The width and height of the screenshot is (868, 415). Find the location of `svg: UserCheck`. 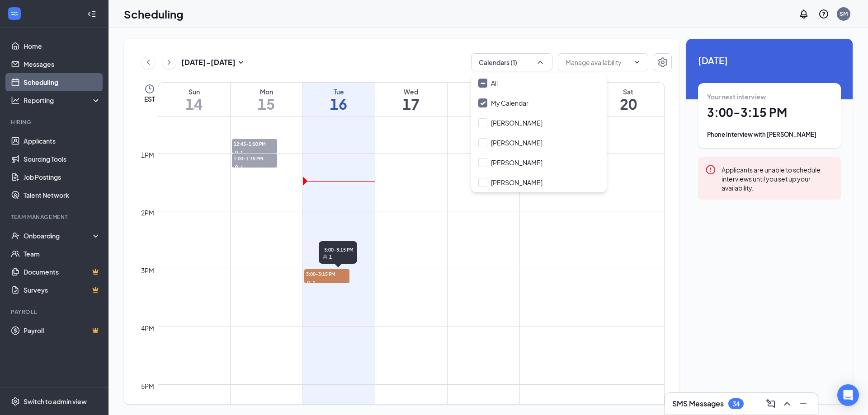

svg: UserCheck is located at coordinates (15, 236).